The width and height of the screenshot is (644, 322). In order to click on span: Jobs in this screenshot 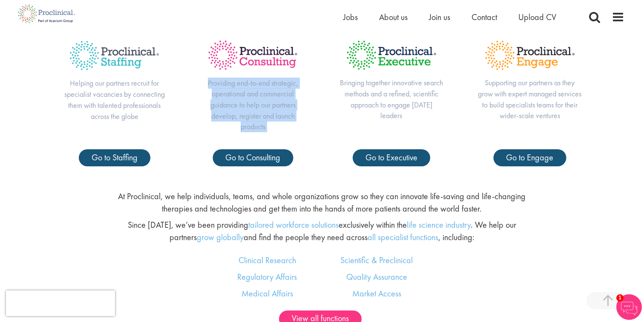, I will do `click(351, 17)`.